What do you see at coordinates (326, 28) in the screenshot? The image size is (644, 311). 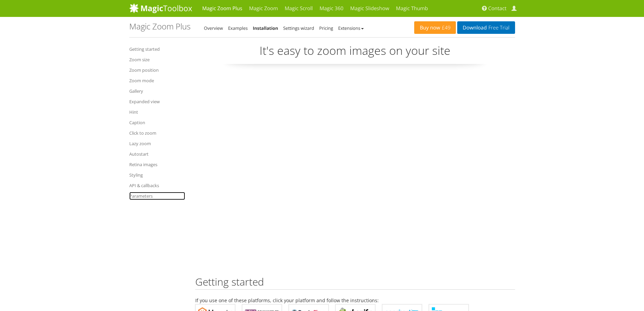 I see `a: Pricing` at bounding box center [326, 28].